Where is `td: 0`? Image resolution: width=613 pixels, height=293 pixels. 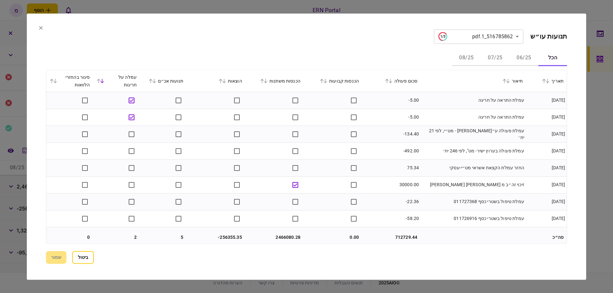 td: 0 is located at coordinates (70, 237).